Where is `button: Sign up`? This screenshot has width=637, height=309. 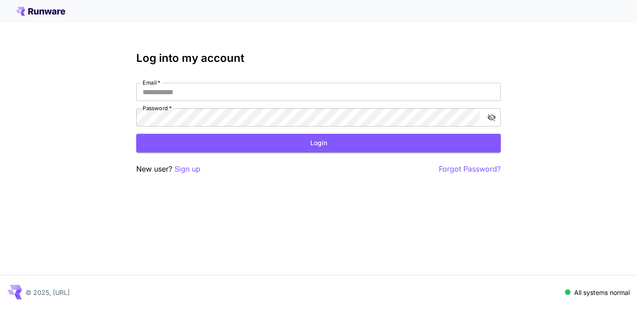 button: Sign up is located at coordinates (187, 169).